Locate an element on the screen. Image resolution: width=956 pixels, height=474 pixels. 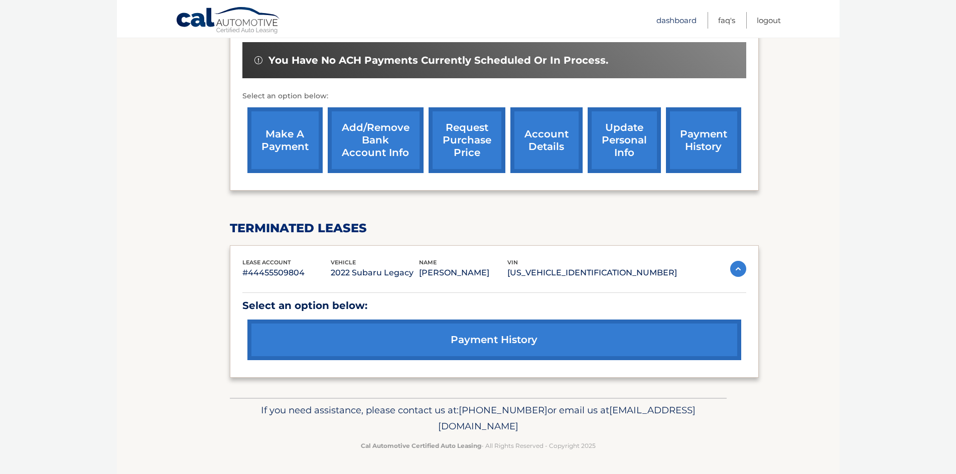
span: vehicle is located at coordinates (343, 263).